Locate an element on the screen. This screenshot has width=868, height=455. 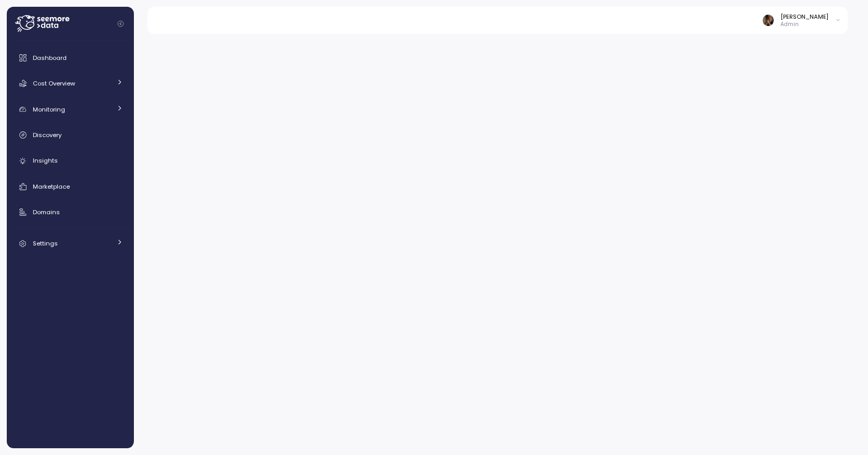
a: Insights is located at coordinates (71, 161).